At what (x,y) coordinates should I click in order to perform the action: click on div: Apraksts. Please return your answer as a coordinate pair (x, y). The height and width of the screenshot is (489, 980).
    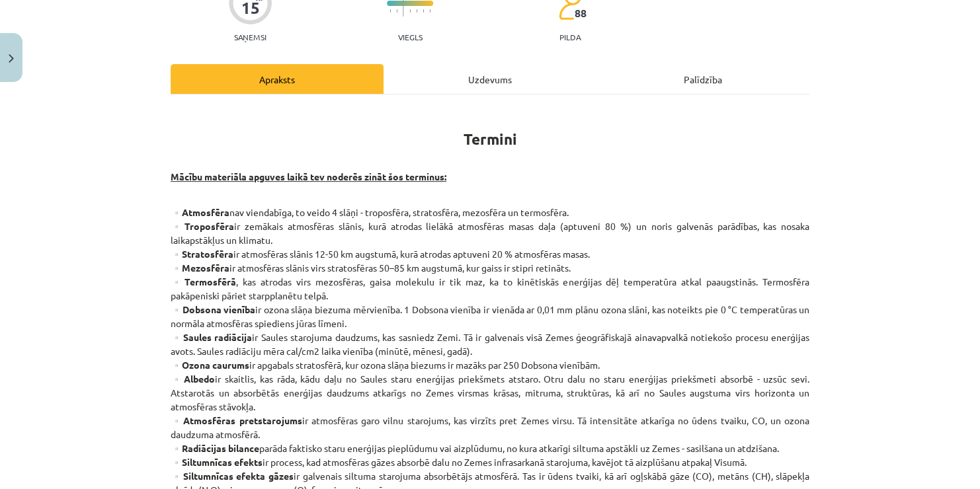
    Looking at the image, I should click on (277, 78).